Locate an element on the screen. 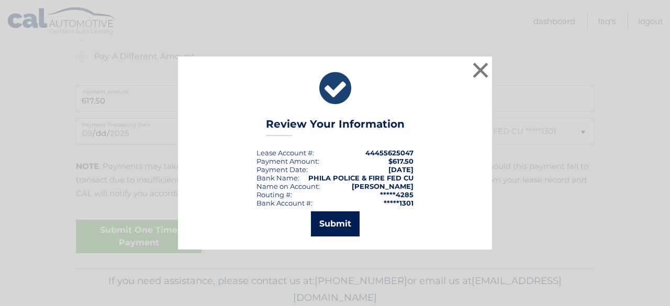  button: Submit is located at coordinates (335, 224).